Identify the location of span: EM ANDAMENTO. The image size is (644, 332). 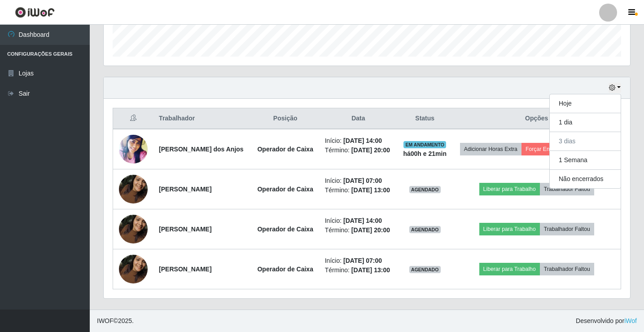
(424, 145).